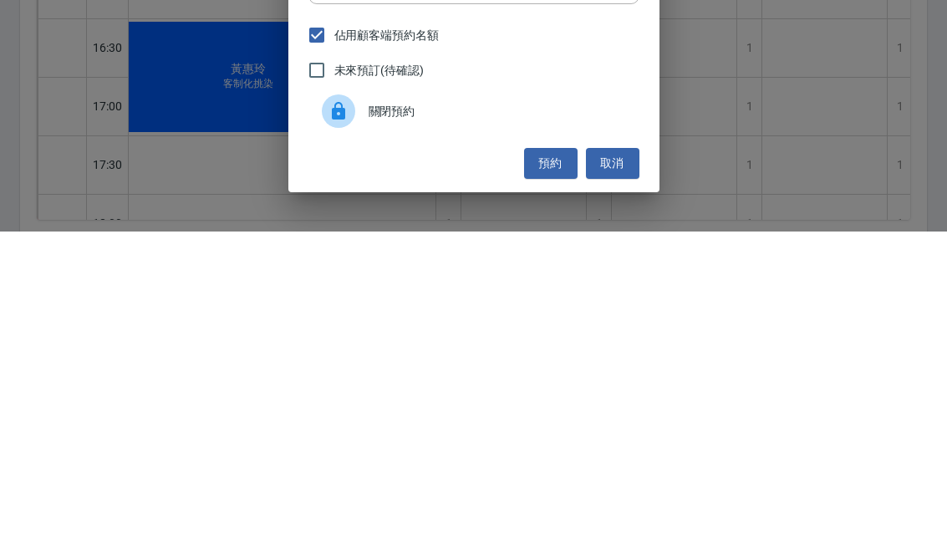 The image size is (947, 560). I want to click on div: 30分鐘, so click(474, 193).